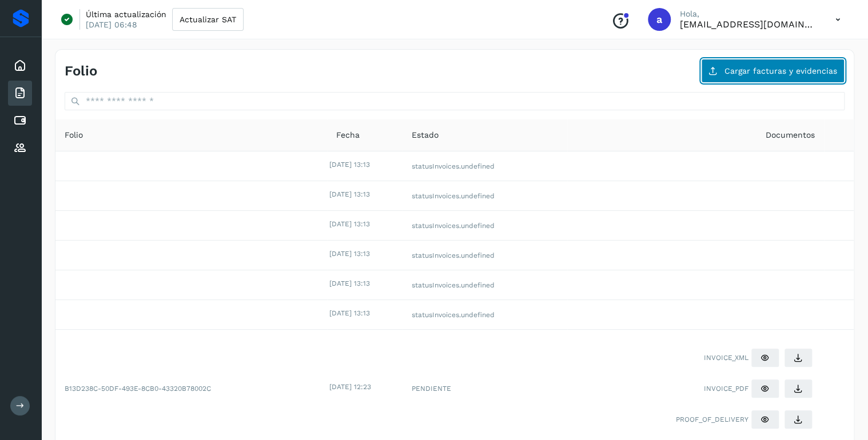  I want to click on div: Inicio, so click(20, 66).